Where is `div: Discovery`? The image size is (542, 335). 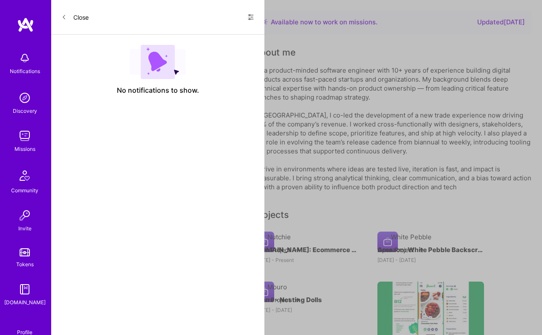 div: Discovery is located at coordinates (25, 111).